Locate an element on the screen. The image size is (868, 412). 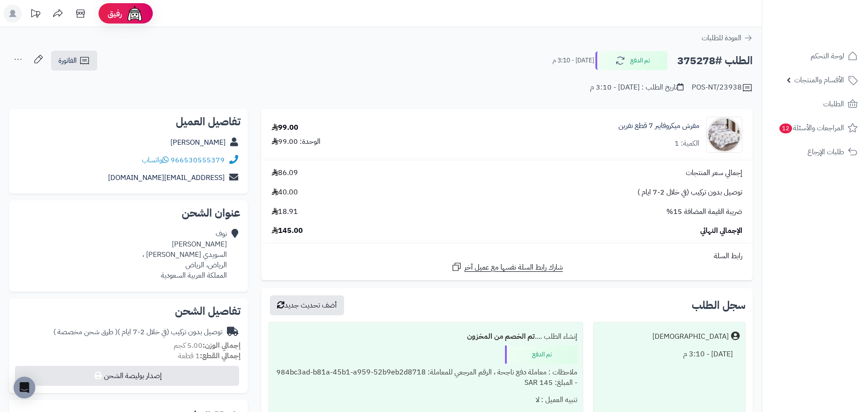
span: 145.00 is located at coordinates (287, 231).